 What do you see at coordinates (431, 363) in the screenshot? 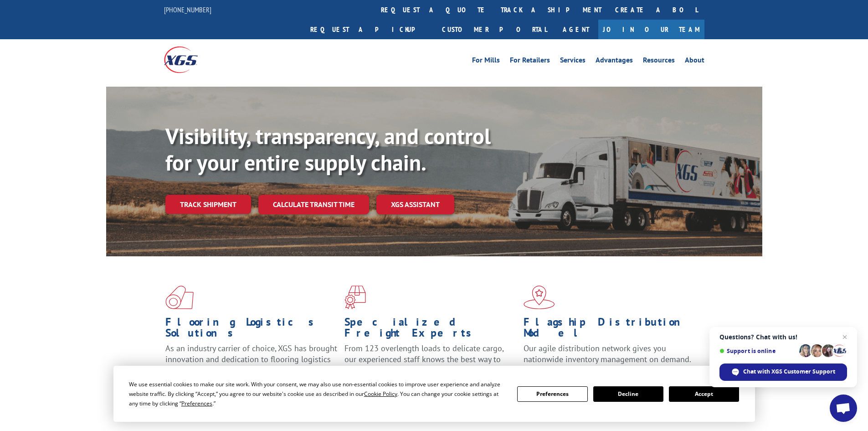
I see `p: From 123 overlength loads to delicate cargo, our experienced staff knows the best way to move you...` at bounding box center [431, 363].